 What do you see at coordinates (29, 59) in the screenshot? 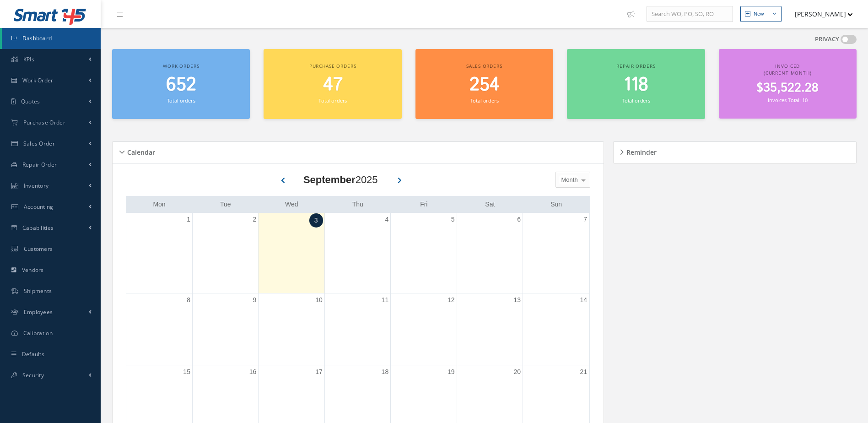
I see `span: KPIs` at bounding box center [29, 59].